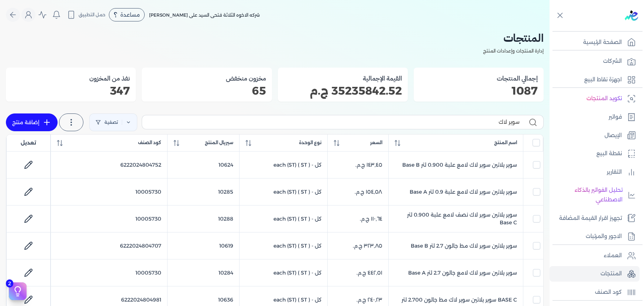  Describe the element at coordinates (456, 273) in the screenshot. I see `td: سوبر بلاتين سوبر لاك لامع جالون 2.7 لتر Base A` at that location.